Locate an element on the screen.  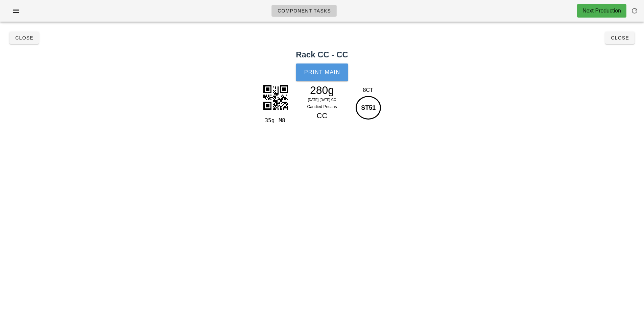
img: 9LSwGM+SID2gVF77n1kQkGhfDyST1D400IWnWASd2EvE7xKLynKeoZsvS1koVGQ8VyEa0HqB1zN2UDPiRDGKeP5gsGILWwojM... is located at coordinates (276, 97).